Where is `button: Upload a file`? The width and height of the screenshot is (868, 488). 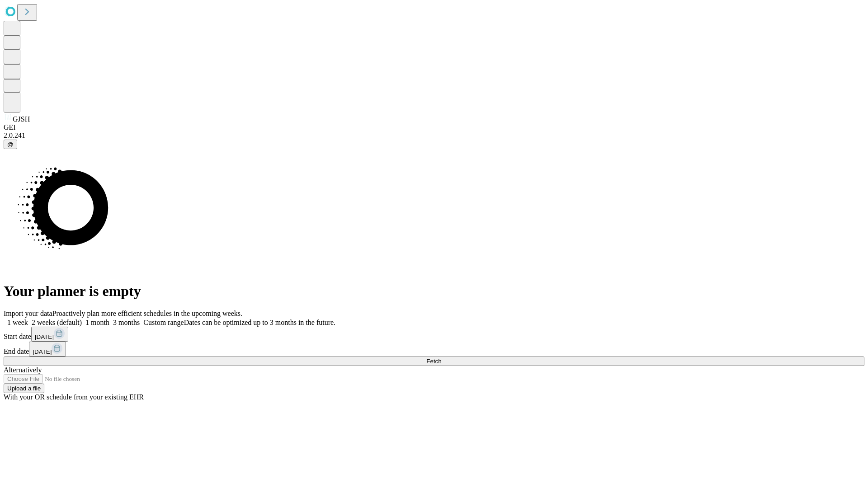
button: Upload a file is located at coordinates (24, 388).